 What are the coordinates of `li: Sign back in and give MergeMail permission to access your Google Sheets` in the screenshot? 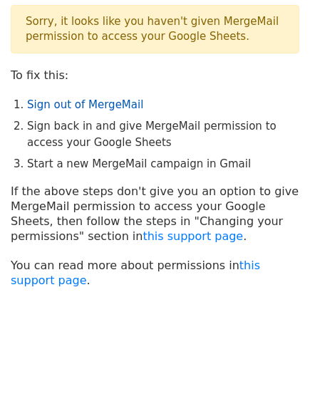 It's located at (163, 134).